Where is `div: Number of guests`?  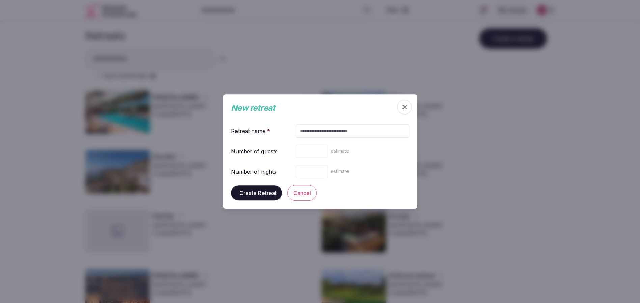
div: Number of guests is located at coordinates (255, 151).